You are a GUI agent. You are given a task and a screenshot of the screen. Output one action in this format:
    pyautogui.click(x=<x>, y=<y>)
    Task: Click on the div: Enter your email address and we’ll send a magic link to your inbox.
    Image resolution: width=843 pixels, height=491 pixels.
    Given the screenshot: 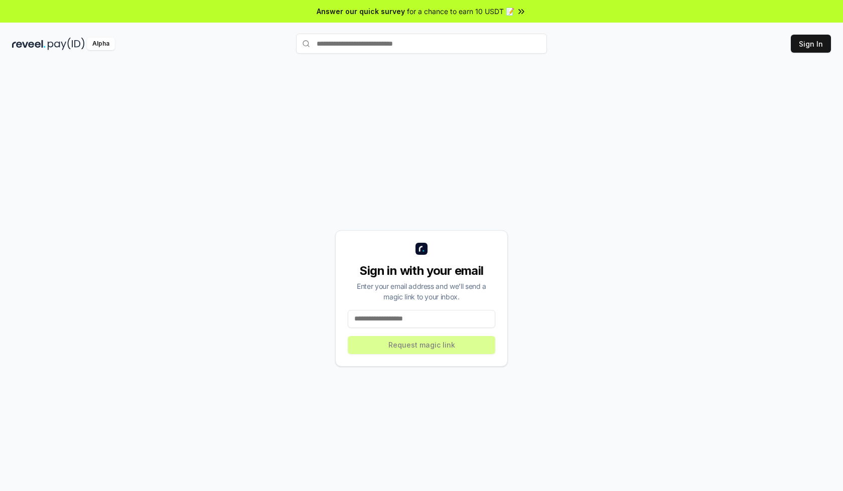 What is the action you would take?
    pyautogui.click(x=421, y=292)
    